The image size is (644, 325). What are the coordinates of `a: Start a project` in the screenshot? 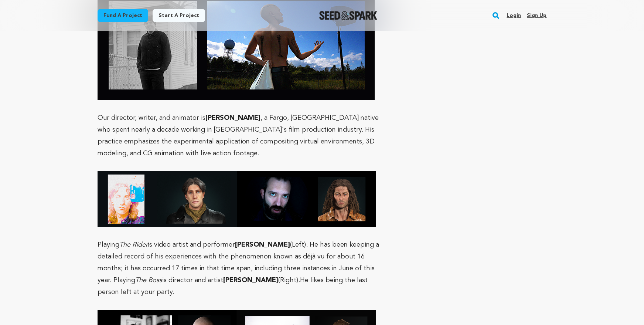 It's located at (179, 15).